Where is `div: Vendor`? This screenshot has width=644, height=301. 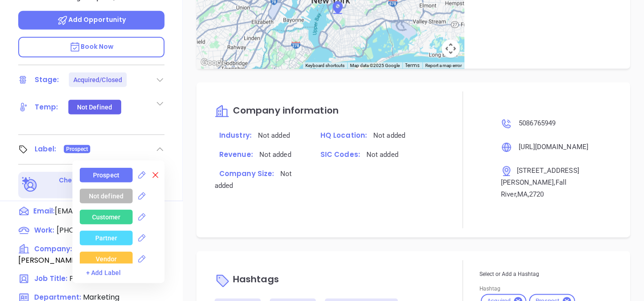 div: Vendor is located at coordinates (106, 259).